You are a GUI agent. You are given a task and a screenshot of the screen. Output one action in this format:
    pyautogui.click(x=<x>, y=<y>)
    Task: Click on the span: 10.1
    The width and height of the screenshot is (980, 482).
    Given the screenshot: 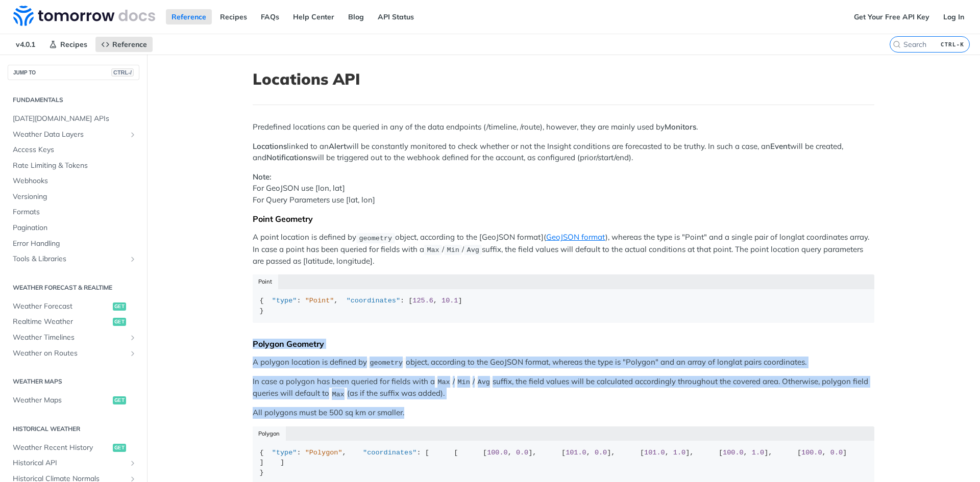 What is the action you would take?
    pyautogui.click(x=449, y=300)
    